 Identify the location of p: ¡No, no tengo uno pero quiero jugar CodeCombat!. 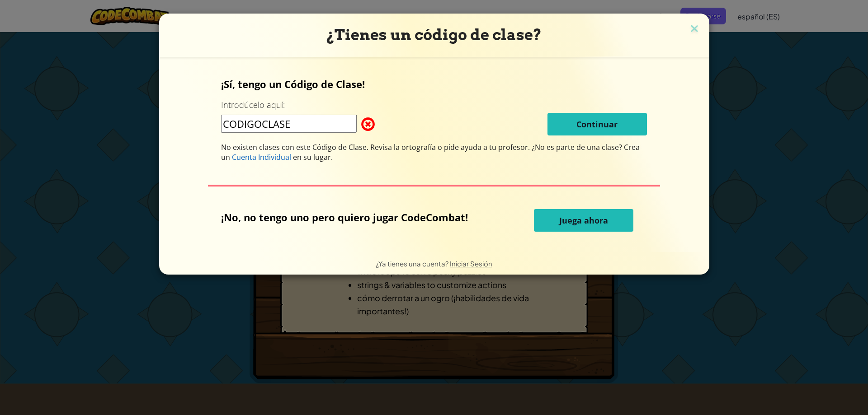
(348, 218).